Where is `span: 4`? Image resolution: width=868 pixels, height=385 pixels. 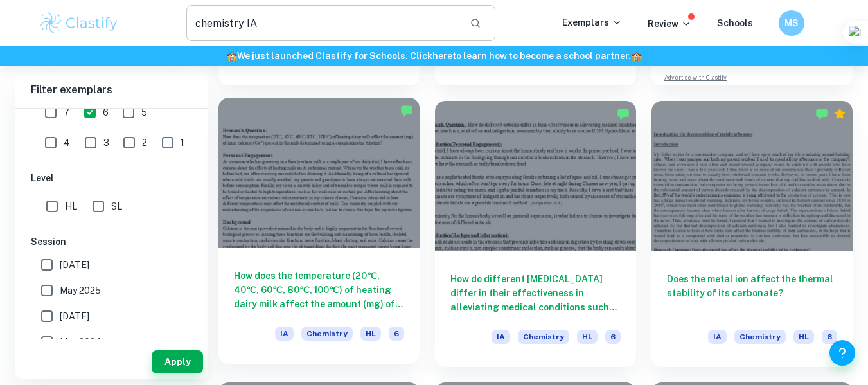 span: 4 is located at coordinates (67, 143).